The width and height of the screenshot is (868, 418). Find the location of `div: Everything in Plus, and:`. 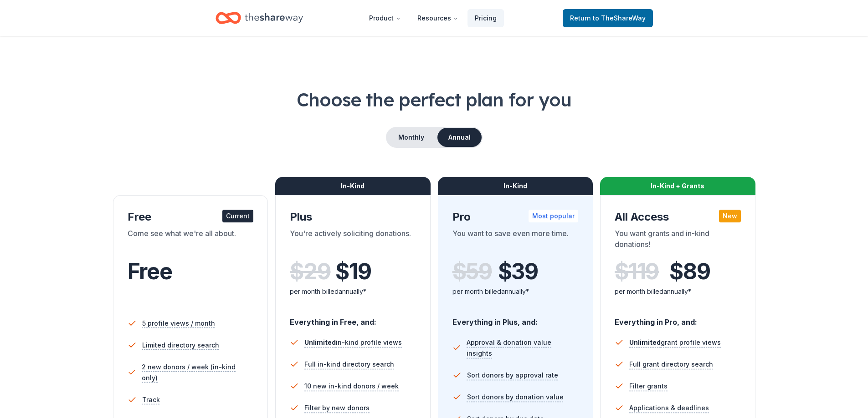

div: Everything in Plus, and: is located at coordinates (515, 318).